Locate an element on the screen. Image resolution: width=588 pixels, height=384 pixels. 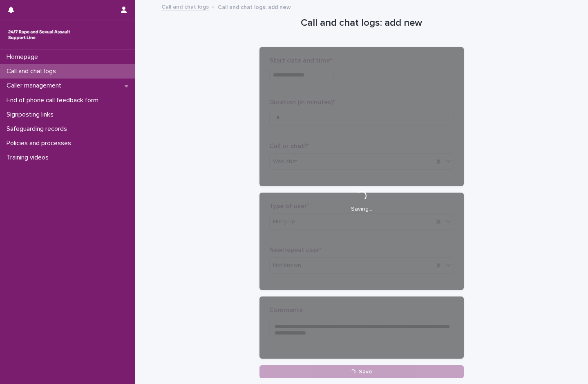
span: Save is located at coordinates (365, 372).